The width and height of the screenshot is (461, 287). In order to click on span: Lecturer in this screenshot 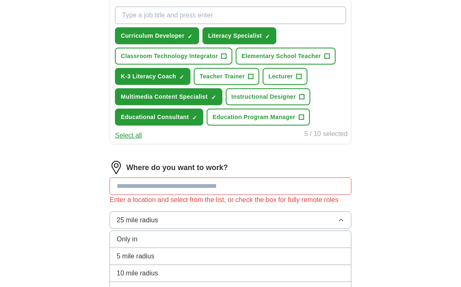, I will do `click(280, 76)`.